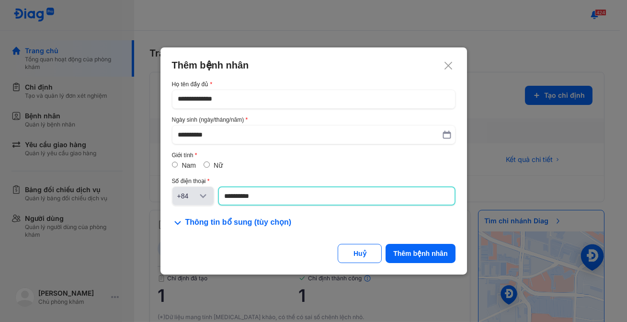 The height and width of the screenshot is (322, 627). What do you see at coordinates (239, 223) in the screenshot?
I see `span: Thông tin bổ sung (tùy chọn)` at bounding box center [239, 223].